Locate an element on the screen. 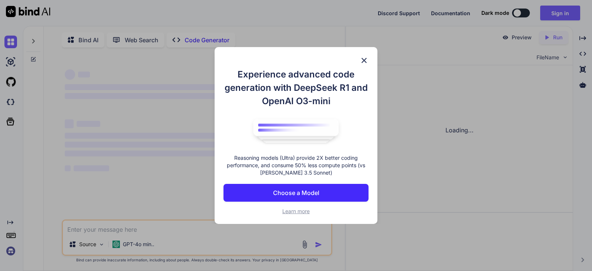 The image size is (592, 271). p: Reasoning models (Ultra) provide 2X better coding performance, and consume 50% less compute point... is located at coordinates (296, 165).